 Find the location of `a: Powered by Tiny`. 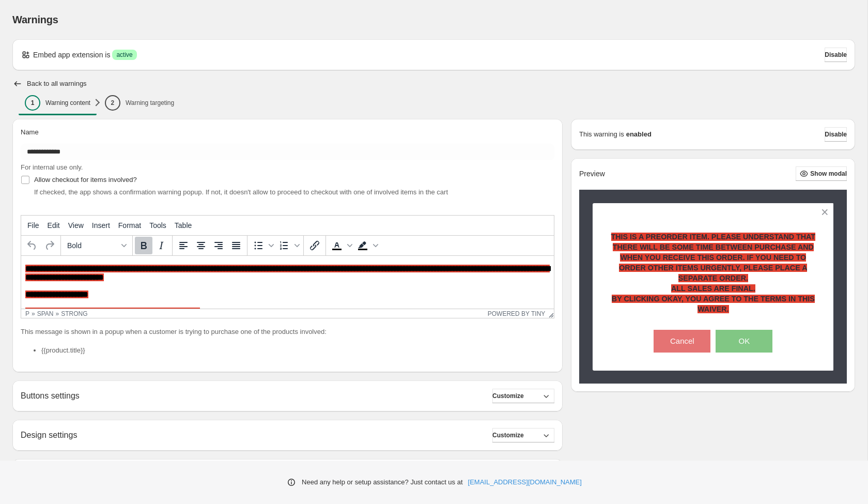

a: Powered by Tiny is located at coordinates (517, 314).